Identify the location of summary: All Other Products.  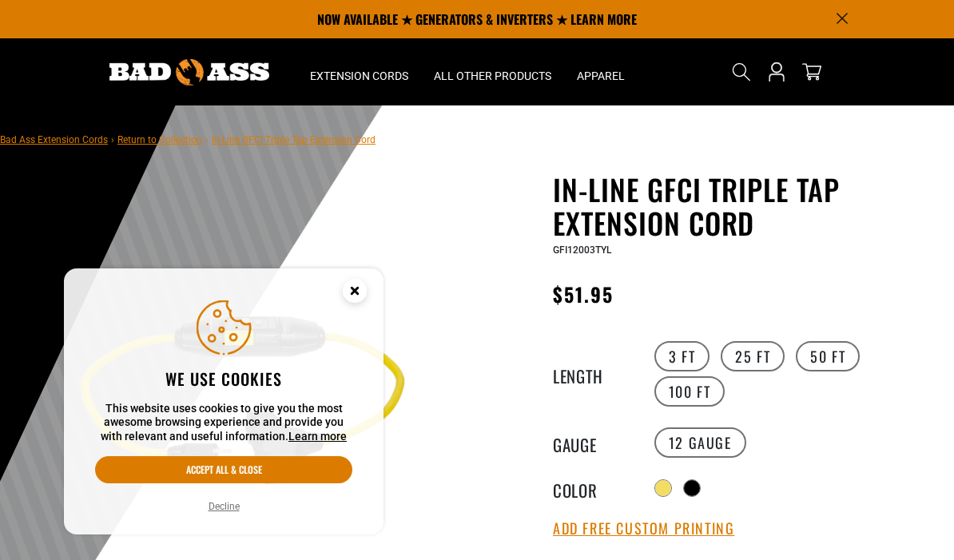
(493, 72).